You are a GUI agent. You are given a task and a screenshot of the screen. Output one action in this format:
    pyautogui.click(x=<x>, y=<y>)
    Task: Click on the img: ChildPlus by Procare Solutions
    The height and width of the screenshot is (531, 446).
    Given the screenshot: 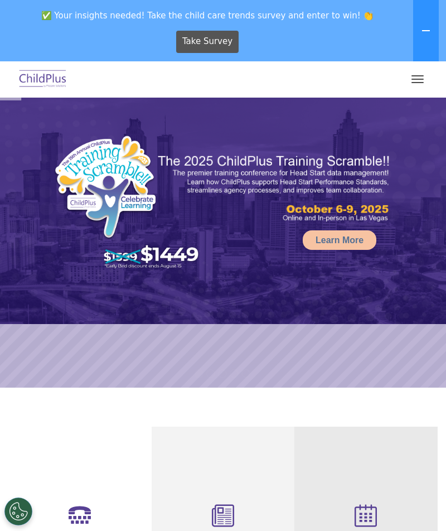 What is the action you would take?
    pyautogui.click(x=43, y=79)
    